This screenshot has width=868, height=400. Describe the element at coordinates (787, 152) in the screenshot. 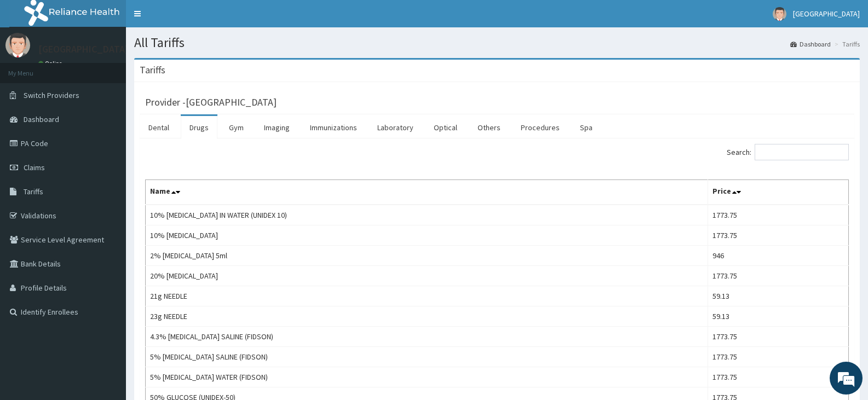

I see `label: Search:` at that location.